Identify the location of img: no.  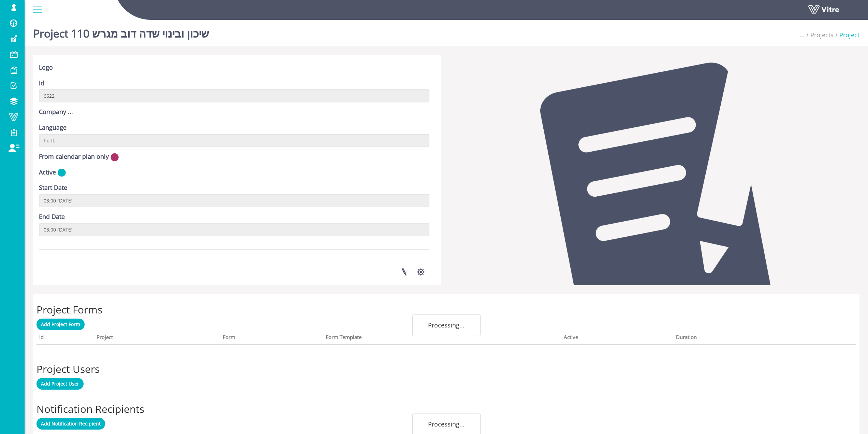
(115, 157).